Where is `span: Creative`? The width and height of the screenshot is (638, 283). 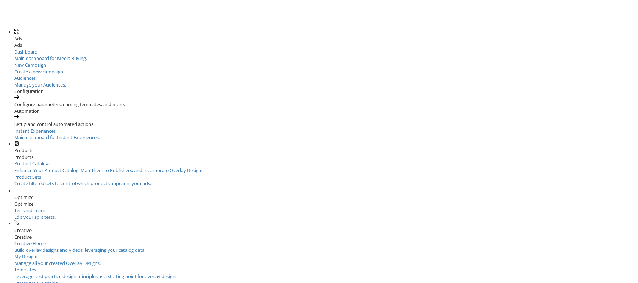 span: Creative is located at coordinates (23, 230).